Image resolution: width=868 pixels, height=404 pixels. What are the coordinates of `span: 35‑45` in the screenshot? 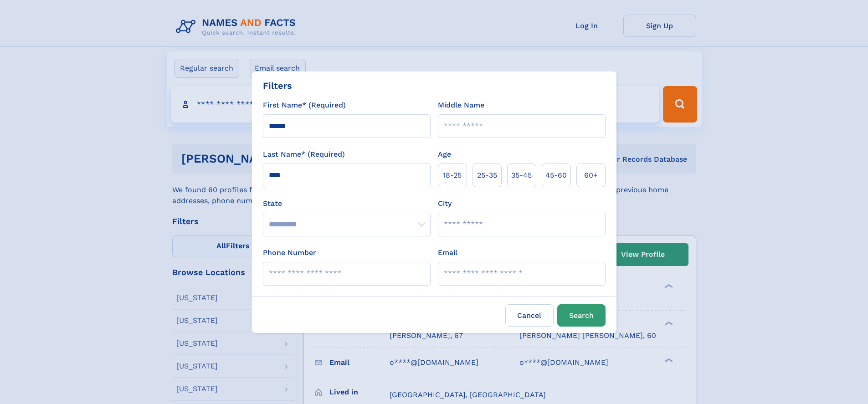 It's located at (521, 175).